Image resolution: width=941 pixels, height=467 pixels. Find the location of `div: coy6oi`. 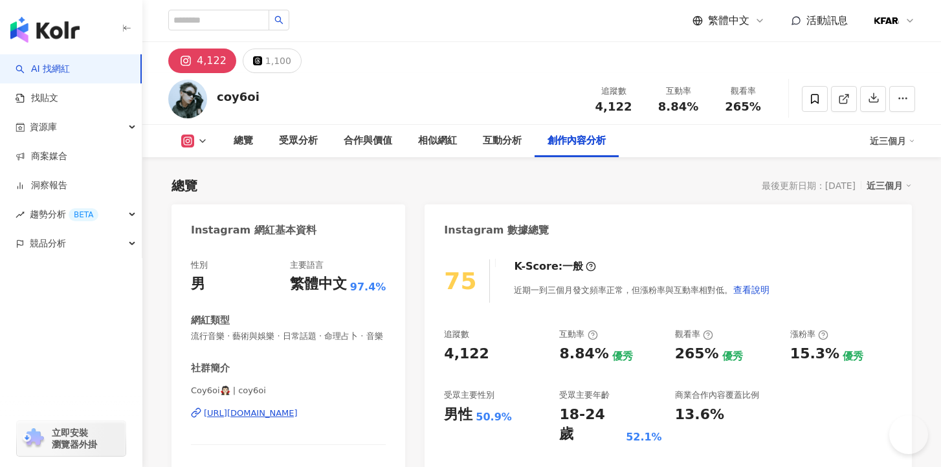

div: coy6oi is located at coordinates (238, 96).